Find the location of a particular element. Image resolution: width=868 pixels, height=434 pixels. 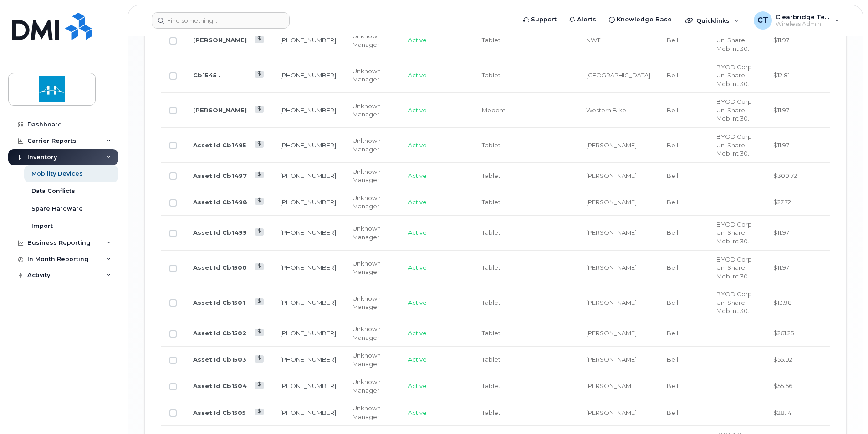

a: Knowledge Base is located at coordinates (640, 20).